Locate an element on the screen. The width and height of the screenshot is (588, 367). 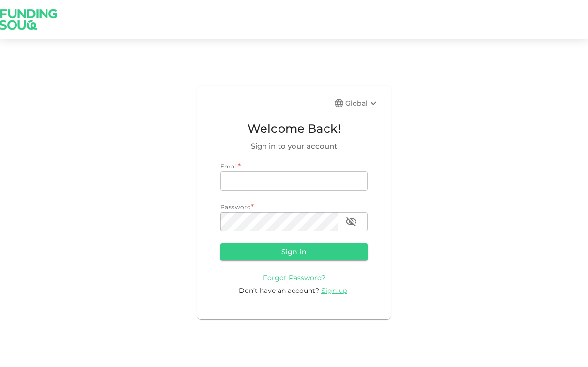
button: Sign in is located at coordinates (294, 252).